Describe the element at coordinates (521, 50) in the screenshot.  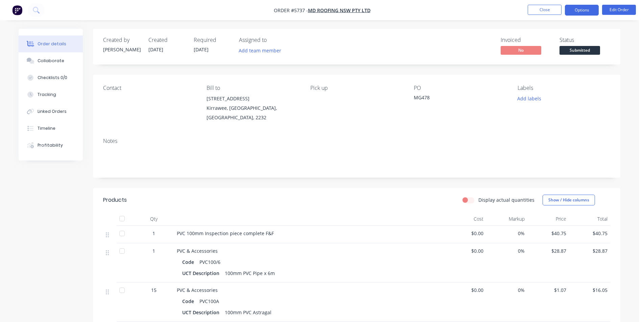
I see `span: No` at that location.